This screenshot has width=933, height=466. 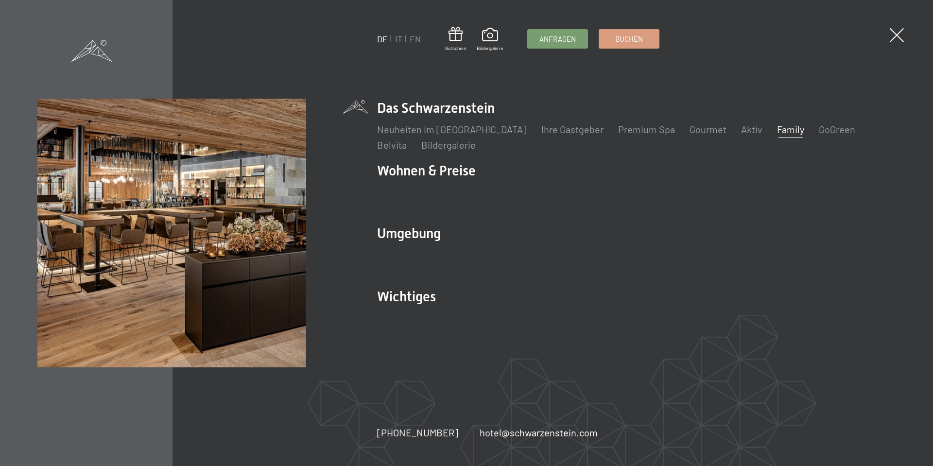 I want to click on a: Premium Spa, so click(x=646, y=129).